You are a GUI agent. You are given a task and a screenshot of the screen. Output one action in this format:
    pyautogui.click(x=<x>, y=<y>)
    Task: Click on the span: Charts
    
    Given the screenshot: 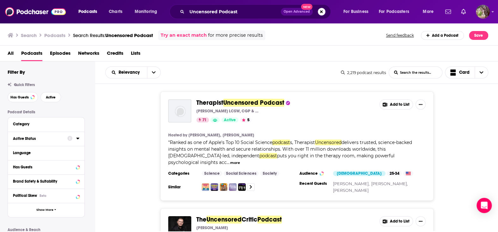 What is the action you would take?
    pyautogui.click(x=115, y=12)
    